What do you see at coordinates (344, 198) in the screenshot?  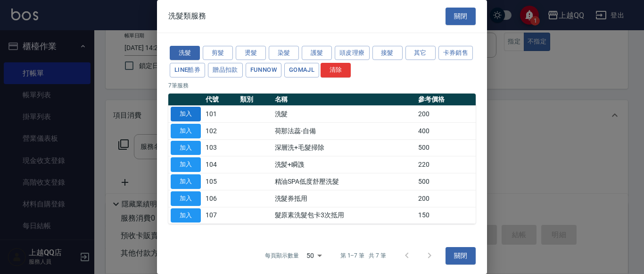 I see `td: 洗髮券抵用` at bounding box center [344, 198].